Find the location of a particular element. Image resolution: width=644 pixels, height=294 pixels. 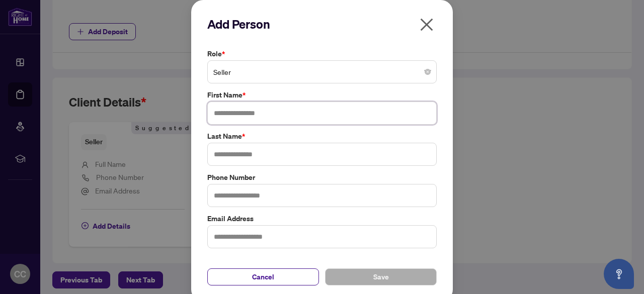

label: Phone Number is located at coordinates (322, 178).